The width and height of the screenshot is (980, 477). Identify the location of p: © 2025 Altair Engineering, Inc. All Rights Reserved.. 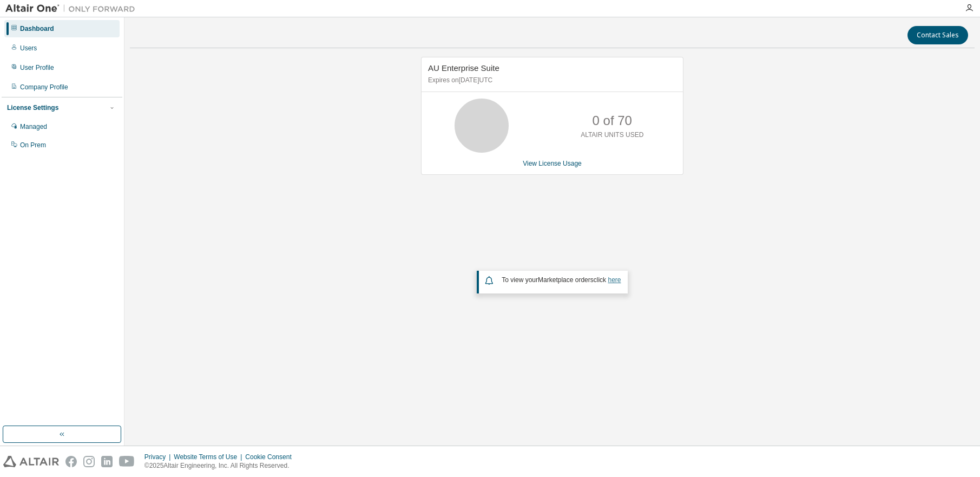
(222, 466).